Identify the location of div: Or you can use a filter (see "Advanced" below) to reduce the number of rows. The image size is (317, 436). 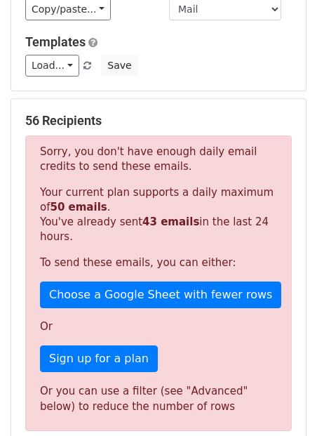
(159, 399).